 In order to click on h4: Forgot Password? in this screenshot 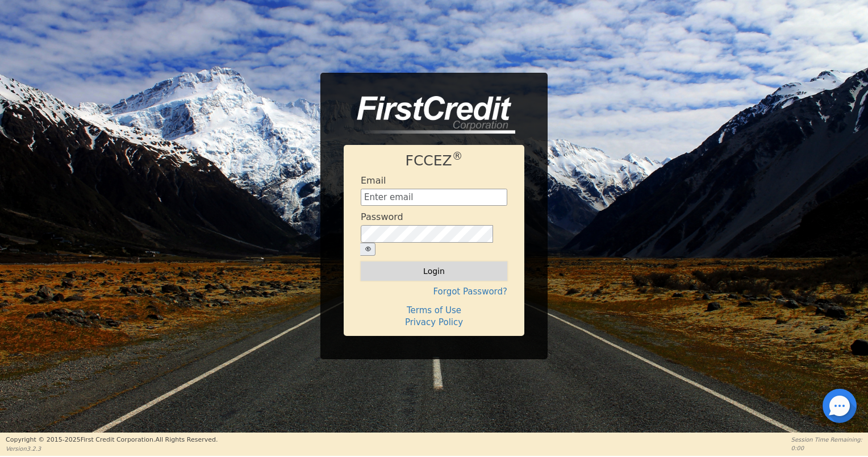, I will do `click(434, 292)`.